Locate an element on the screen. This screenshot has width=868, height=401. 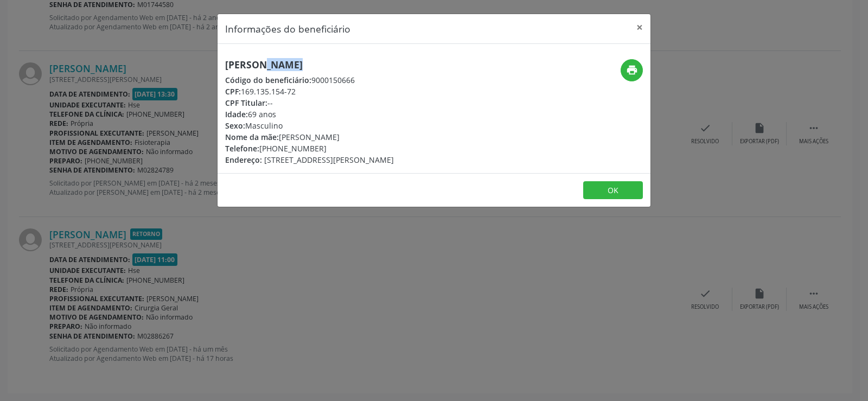
i: print is located at coordinates (632, 70).